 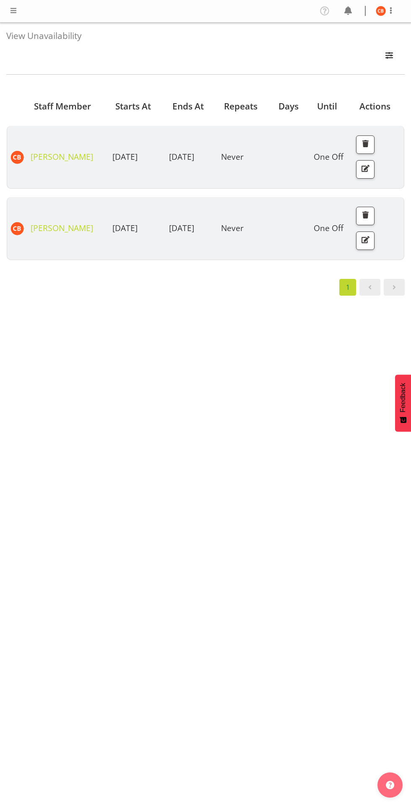 What do you see at coordinates (133, 106) in the screenshot?
I see `span: Starts At` at bounding box center [133, 106].